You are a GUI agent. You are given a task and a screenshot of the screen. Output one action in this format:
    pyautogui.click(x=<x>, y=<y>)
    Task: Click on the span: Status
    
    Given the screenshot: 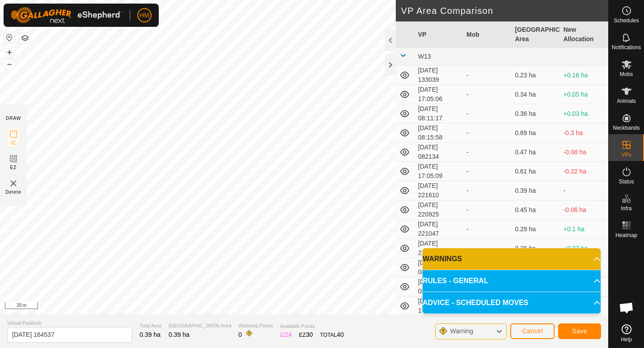 What is the action you would take?
    pyautogui.click(x=626, y=181)
    